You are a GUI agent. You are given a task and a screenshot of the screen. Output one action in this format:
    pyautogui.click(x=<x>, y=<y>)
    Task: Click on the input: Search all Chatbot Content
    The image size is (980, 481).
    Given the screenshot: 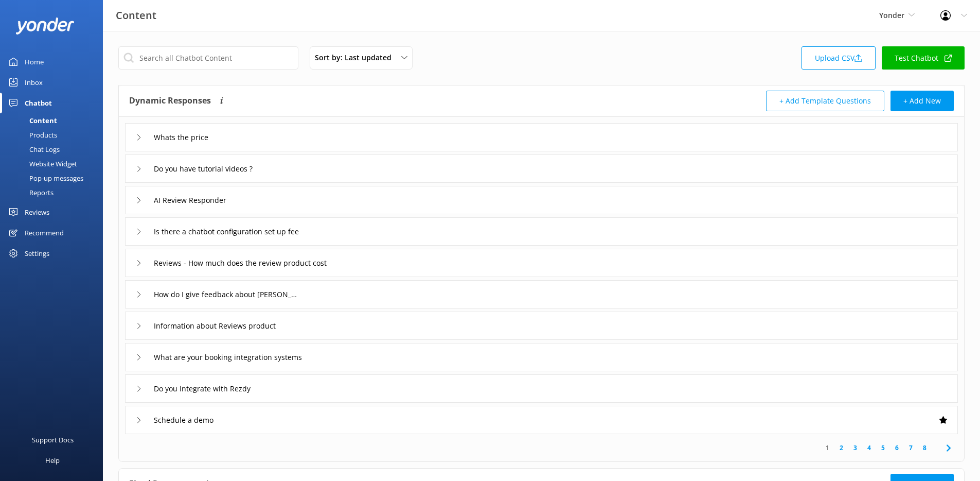 What is the action you would take?
    pyautogui.click(x=208, y=58)
    